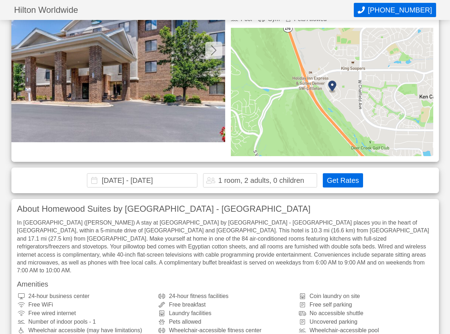 The image size is (450, 334). I want to click on div: 1 room, 2 adults, 0 children, so click(261, 180).